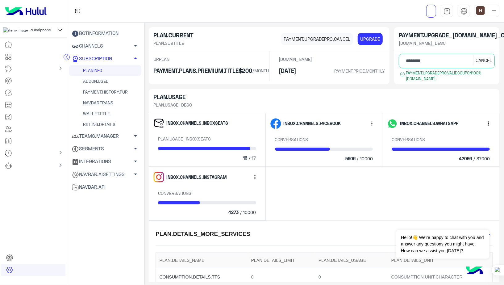 The width and height of the screenshot is (504, 285). I want to click on img: inboxseats.svg, so click(159, 123).